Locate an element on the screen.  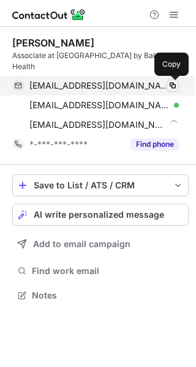
img: ContactOut v5.3.10 is located at coordinates (49, 15).